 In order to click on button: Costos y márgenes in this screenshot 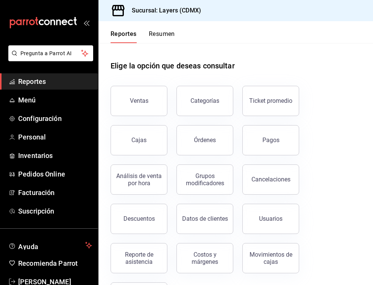, I will do `click(205, 259)`.